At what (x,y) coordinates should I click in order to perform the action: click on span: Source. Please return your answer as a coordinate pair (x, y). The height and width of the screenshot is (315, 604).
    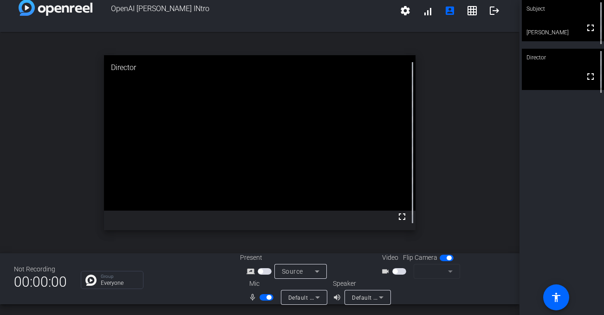
    Looking at the image, I should click on (292, 272).